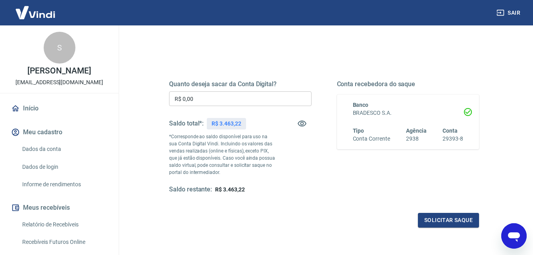 The image size is (533, 255). Describe the element at coordinates (240, 84) in the screenshot. I see `h5: Quanto deseja sacar da Conta Digital?` at that location.